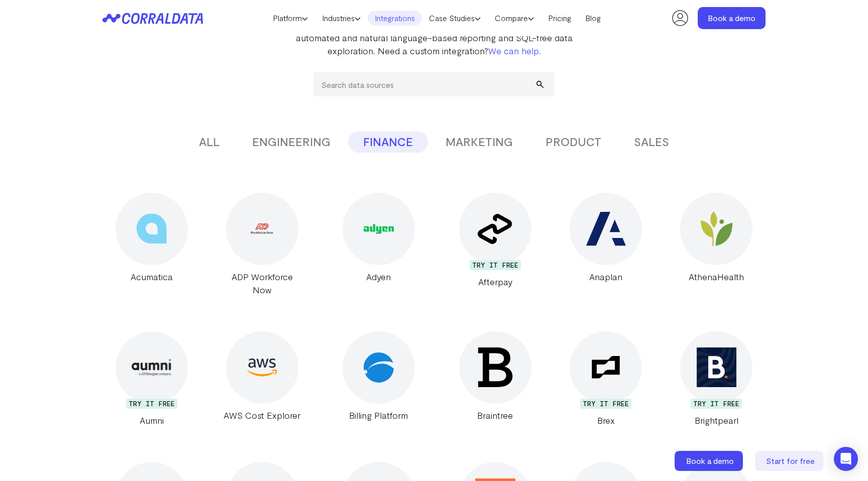 The width and height of the screenshot is (868, 481). I want to click on span: Start for free, so click(790, 460).